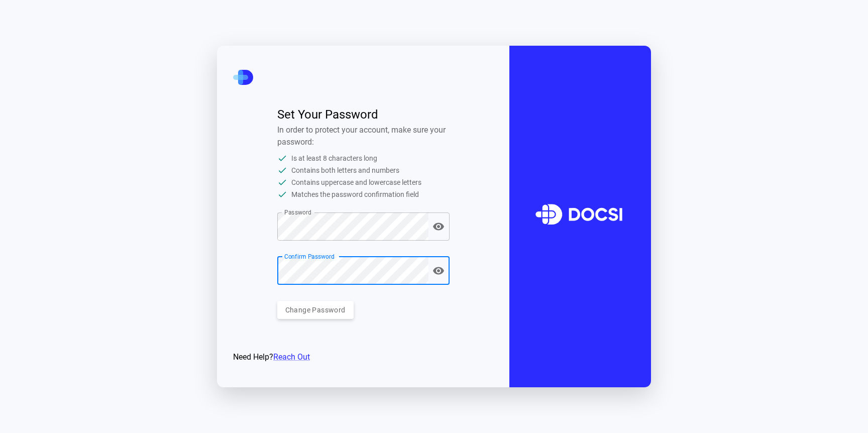 This screenshot has width=868, height=433. Describe the element at coordinates (355, 194) in the screenshot. I see `span: Matches the password confirmation field` at that location.